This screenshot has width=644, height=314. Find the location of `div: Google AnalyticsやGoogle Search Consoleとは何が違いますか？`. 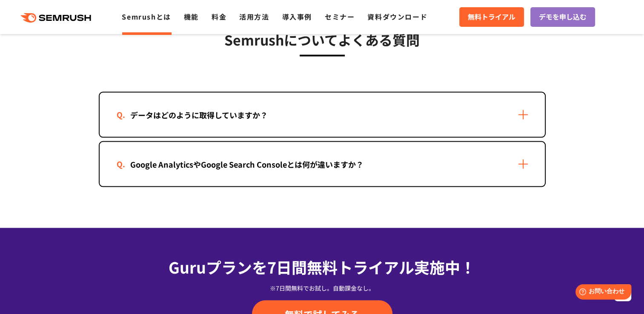

div: Google AnalyticsやGoogle Search Consoleとは何が違いますか？ is located at coordinates (247, 164).